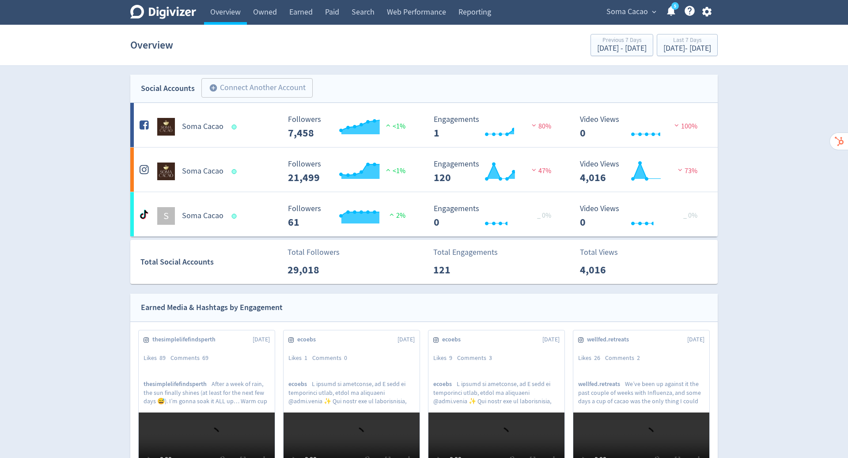 This screenshot has width=848, height=458. I want to click on svg: Engagements 1, so click(496, 127).